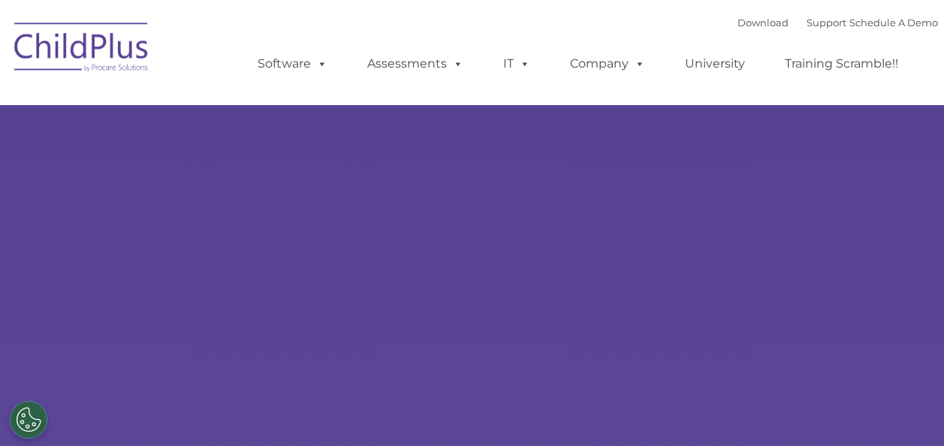 The image size is (944, 446). Describe the element at coordinates (841, 64) in the screenshot. I see `a: Training Scramble!!` at that location.